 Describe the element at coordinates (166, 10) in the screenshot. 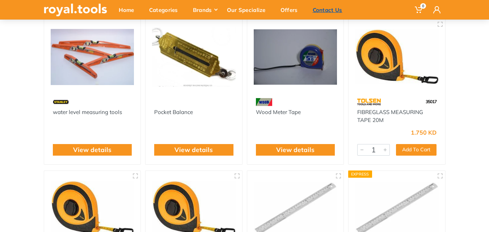

I see `div: Categories` at that location.